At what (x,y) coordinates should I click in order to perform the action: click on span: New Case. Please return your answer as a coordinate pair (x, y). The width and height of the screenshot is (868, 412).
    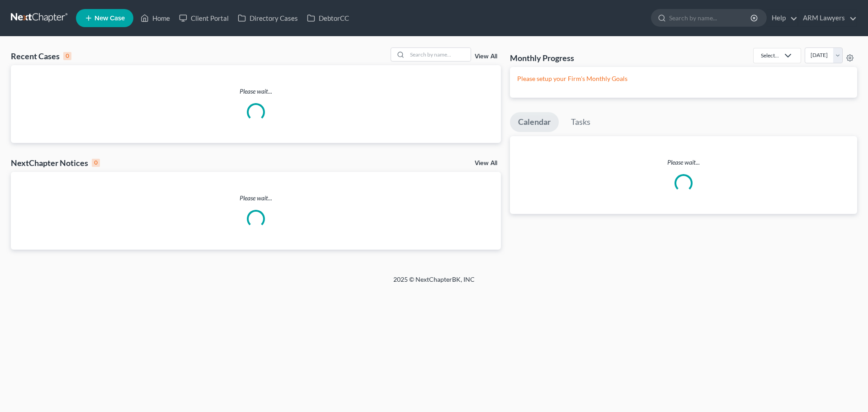
    Looking at the image, I should click on (109, 18).